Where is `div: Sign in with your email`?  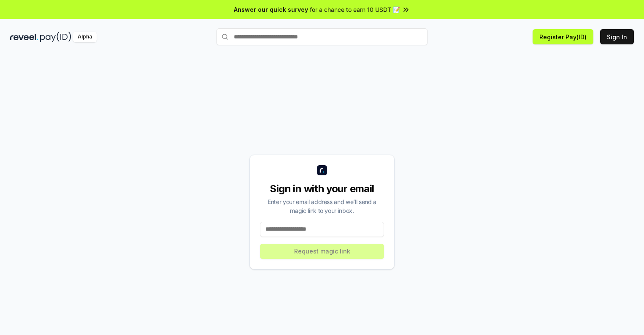 div: Sign in with your email is located at coordinates (322, 189).